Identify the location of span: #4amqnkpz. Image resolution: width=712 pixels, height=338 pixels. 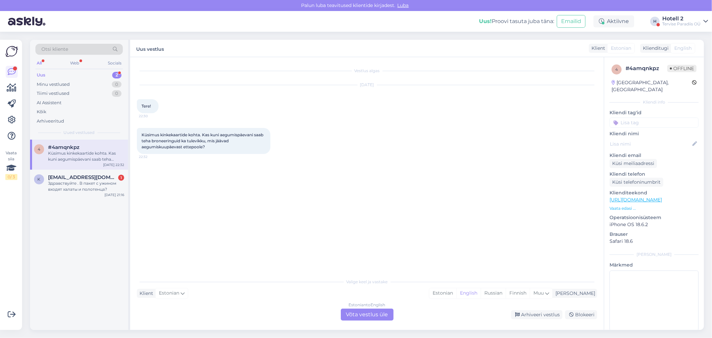
(64, 147).